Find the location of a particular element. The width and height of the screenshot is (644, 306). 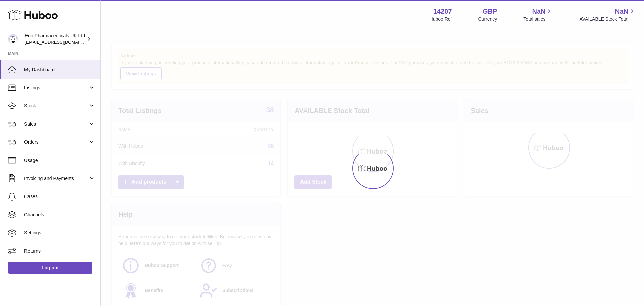

span: Stock is located at coordinates (56, 106).